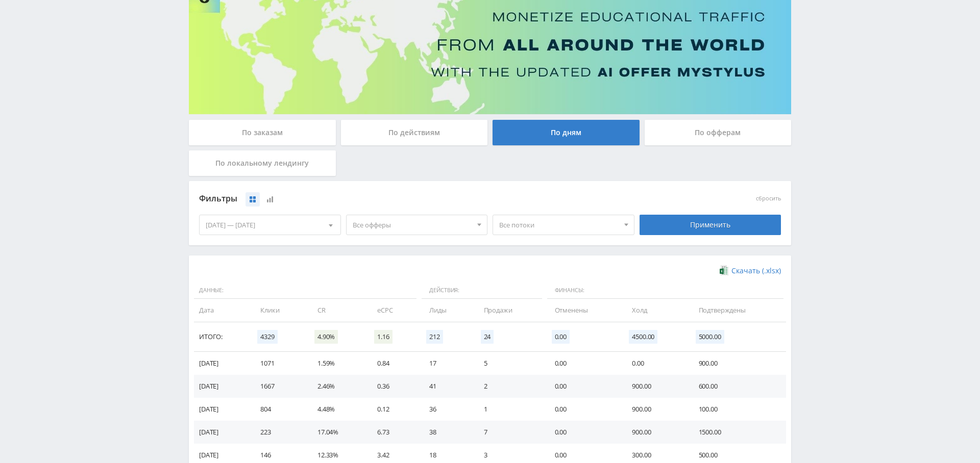  Describe the element at coordinates (768, 198) in the screenshot. I see `button: сбросить` at that location.